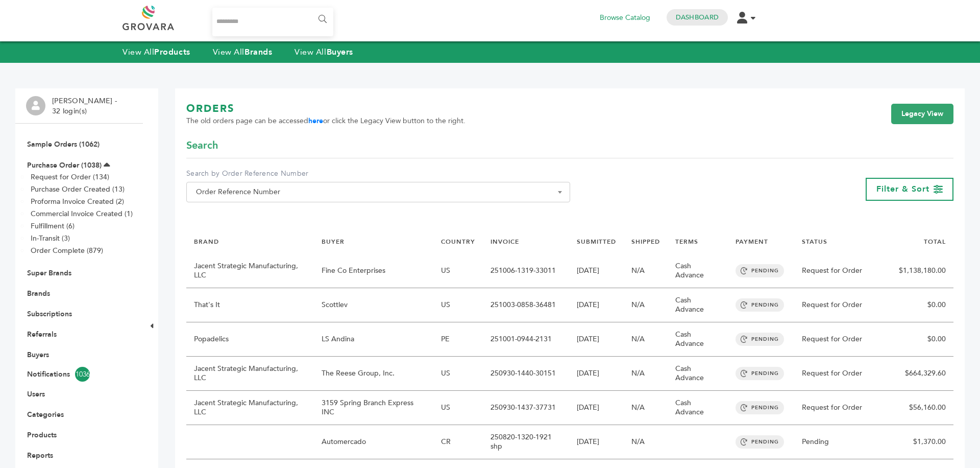 Image resolution: width=980 pixels, height=468 pixels. Describe the element at coordinates (373, 305) in the screenshot. I see `td: Scottlev` at that location.